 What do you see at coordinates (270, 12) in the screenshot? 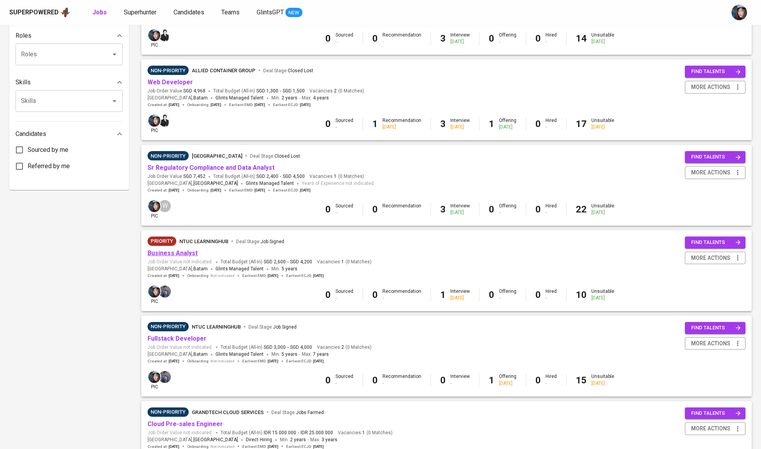
I see `span: GlintsGPT` at bounding box center [270, 12].